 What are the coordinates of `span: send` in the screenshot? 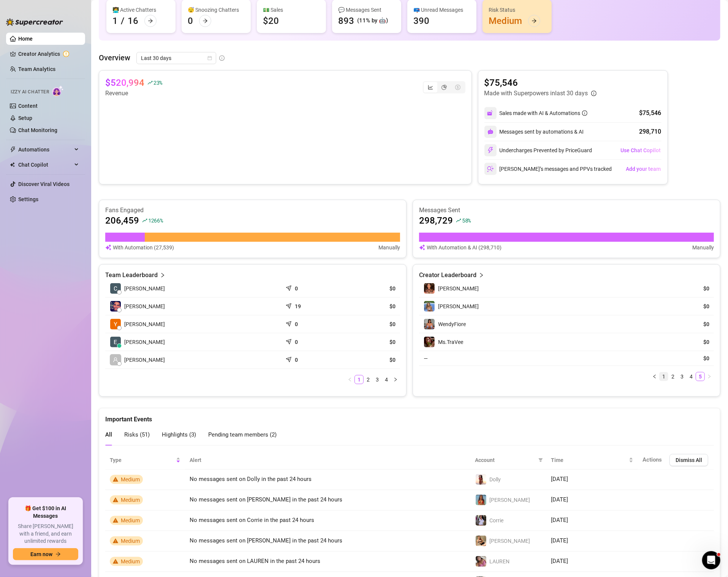 It's located at (289, 323).